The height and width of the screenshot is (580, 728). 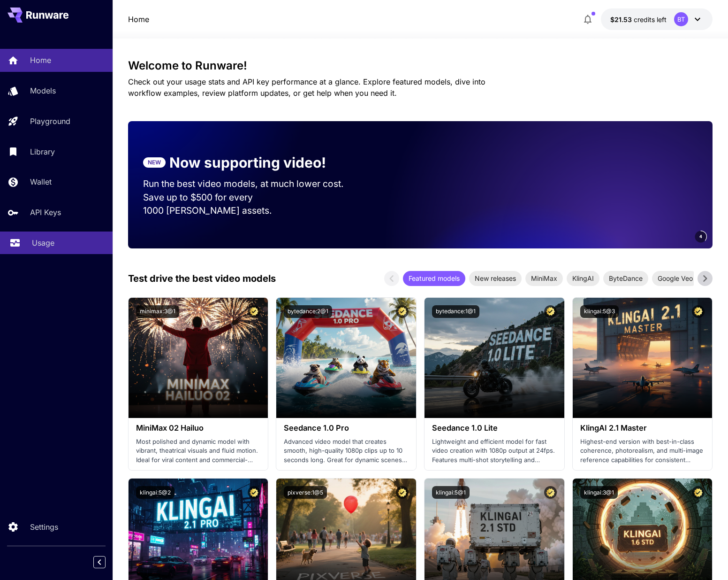 What do you see at coordinates (202, 279) in the screenshot?
I see `p: Test drive the best video models` at bounding box center [202, 279].